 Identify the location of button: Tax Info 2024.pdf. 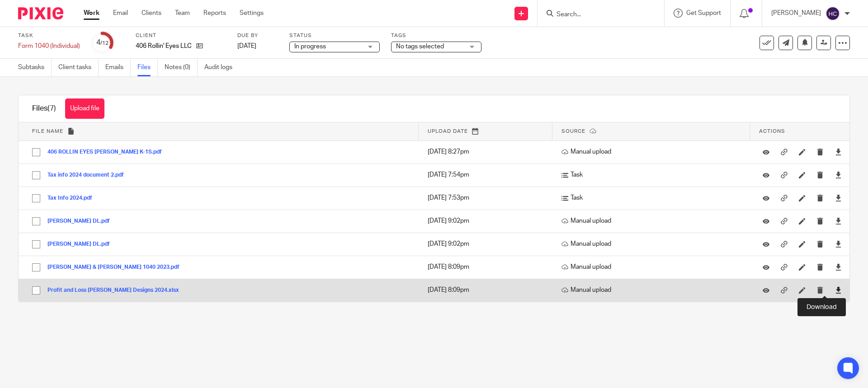
(73, 198).